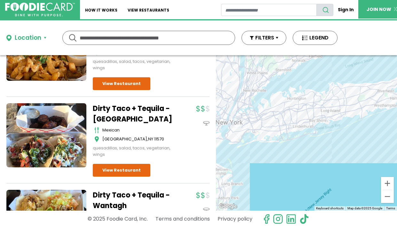 Image resolution: width=397 pixels, height=227 pixels. Describe the element at coordinates (269, 10) in the screenshot. I see `input: restaurant search` at that location.